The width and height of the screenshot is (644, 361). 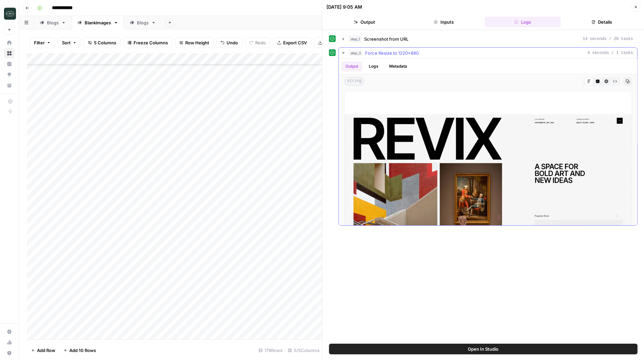 I want to click on a: Home, so click(x=9, y=42).